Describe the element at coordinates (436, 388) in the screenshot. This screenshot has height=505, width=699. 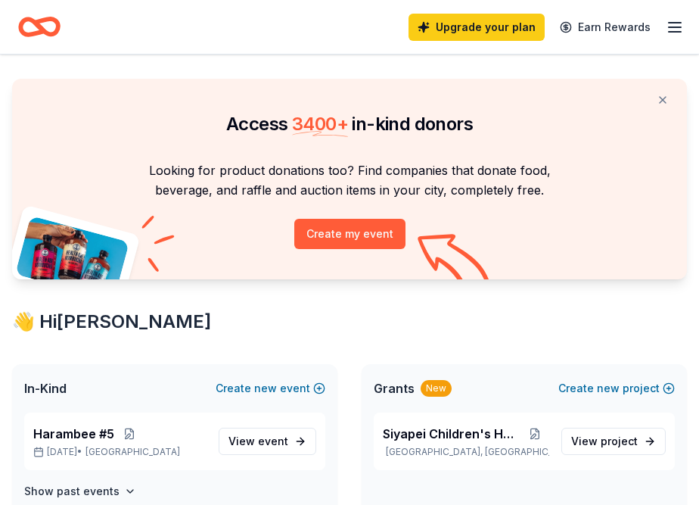
I see `div: New` at that location.